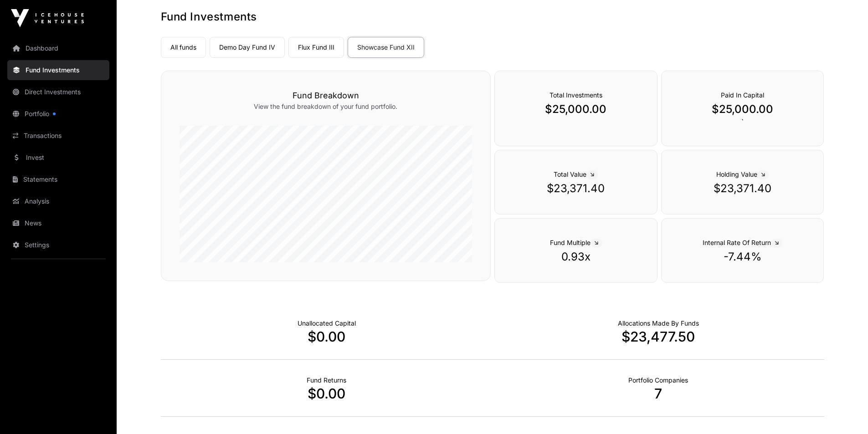 This screenshot has height=434, width=868. I want to click on p: Capital Deployed Into Companies, so click(658, 323).